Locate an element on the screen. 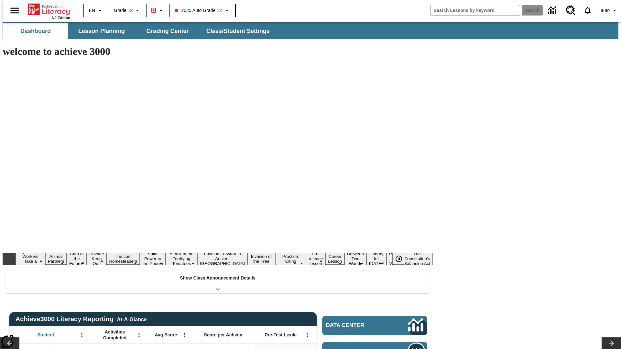 This screenshot has height=349, width=621. button: Lesson Planning is located at coordinates (101, 31).